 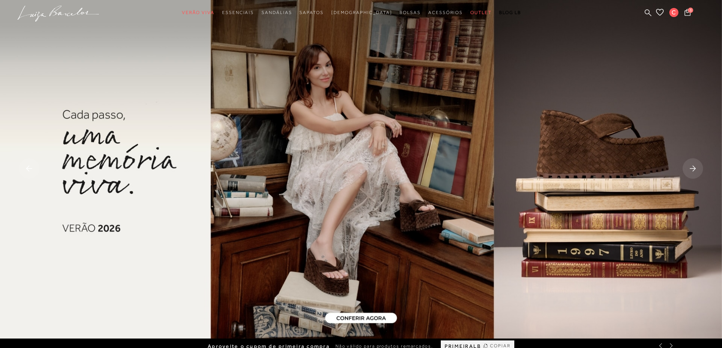 I want to click on span: Verão Viva, so click(x=198, y=13).